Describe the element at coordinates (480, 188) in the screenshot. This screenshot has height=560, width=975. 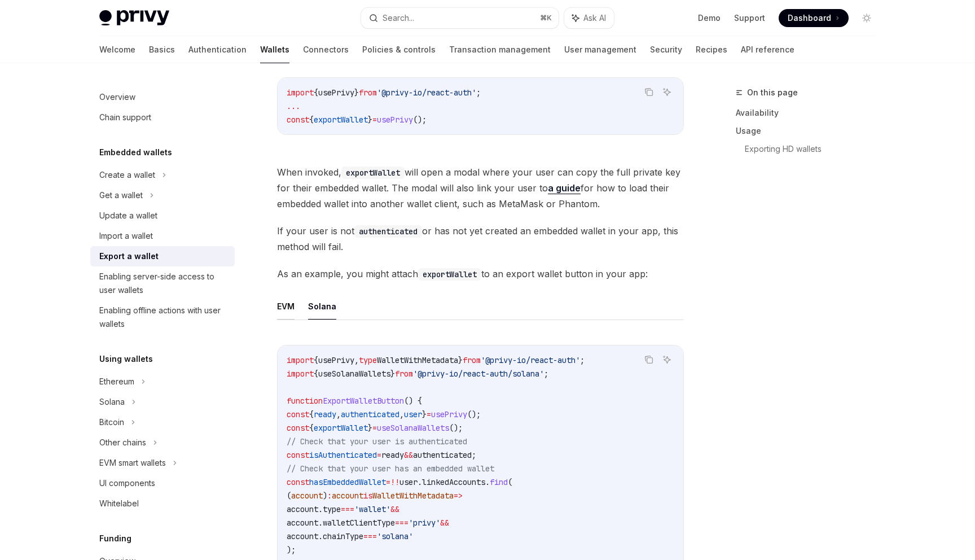
I see `span: When invoked, will open a modal where your user can copy the full private key for their embedded ...` at that location.